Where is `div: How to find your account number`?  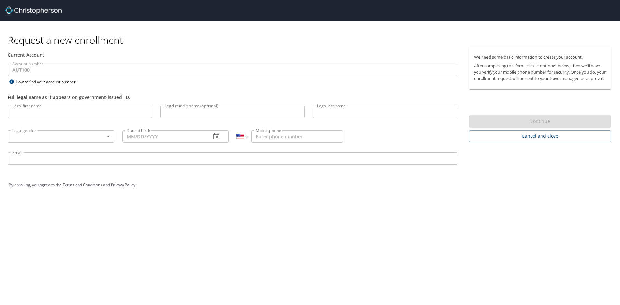 div: How to find your account number is located at coordinates (48, 82).